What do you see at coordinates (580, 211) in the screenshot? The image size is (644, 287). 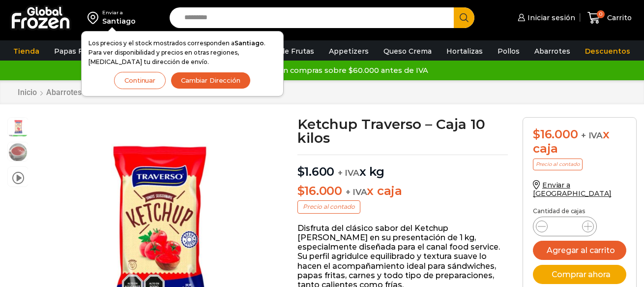 I see `p: Cantidad de cajas` at bounding box center [580, 211].